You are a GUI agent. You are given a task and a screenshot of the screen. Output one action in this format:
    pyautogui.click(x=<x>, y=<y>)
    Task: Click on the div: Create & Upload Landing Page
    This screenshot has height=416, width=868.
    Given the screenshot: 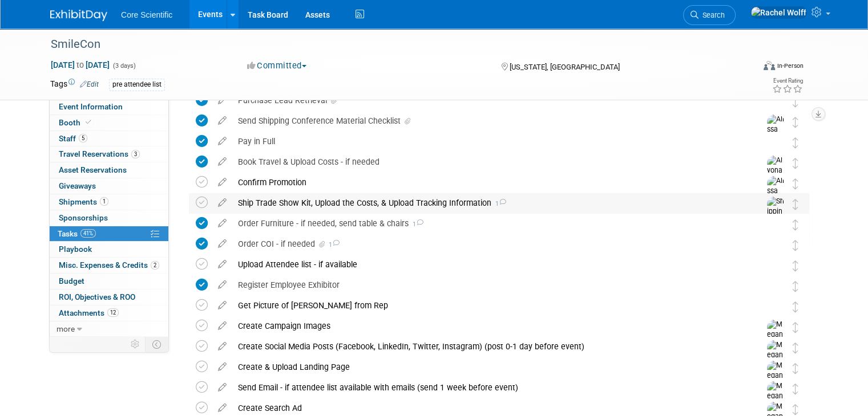 What is the action you would take?
    pyautogui.click(x=488, y=367)
    